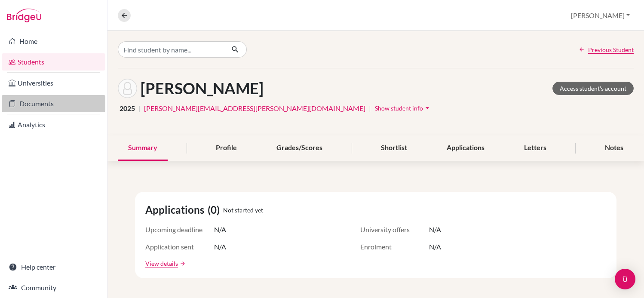  Describe the element at coordinates (625, 279) in the screenshot. I see `div: Open Intercom Messenger` at that location.